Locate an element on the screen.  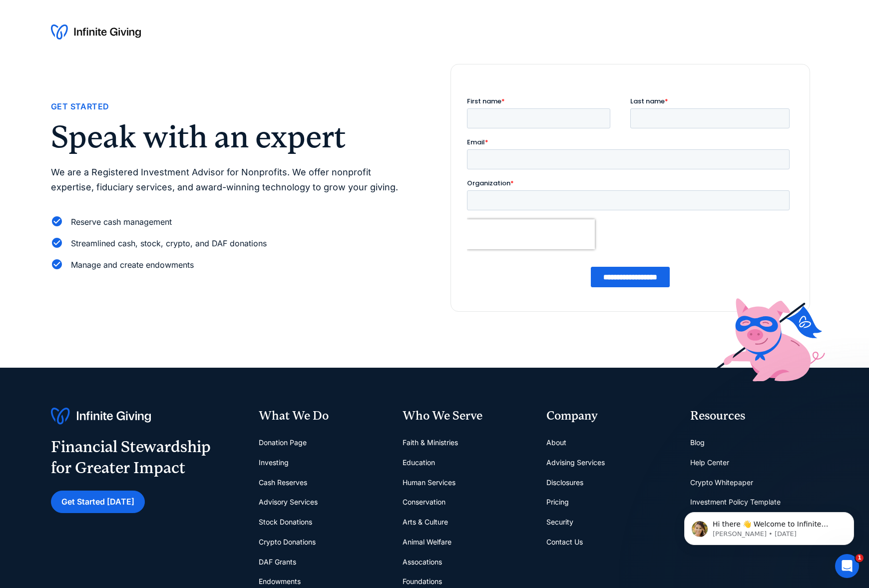
a: Advisory Services is located at coordinates (289, 502).